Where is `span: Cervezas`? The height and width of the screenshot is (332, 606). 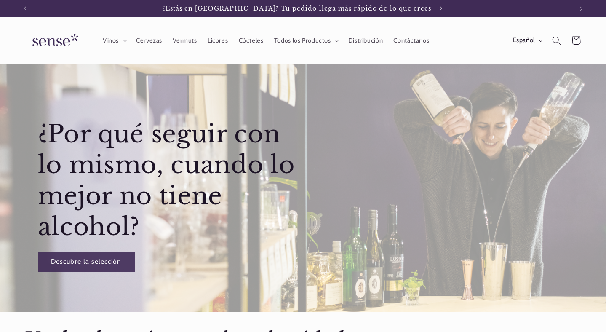 span: Cervezas is located at coordinates (149, 40).